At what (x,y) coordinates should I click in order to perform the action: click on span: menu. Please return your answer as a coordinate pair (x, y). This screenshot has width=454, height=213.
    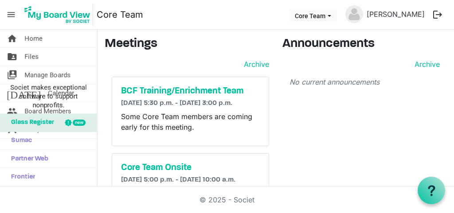
    Looking at the image, I should click on (11, 15).